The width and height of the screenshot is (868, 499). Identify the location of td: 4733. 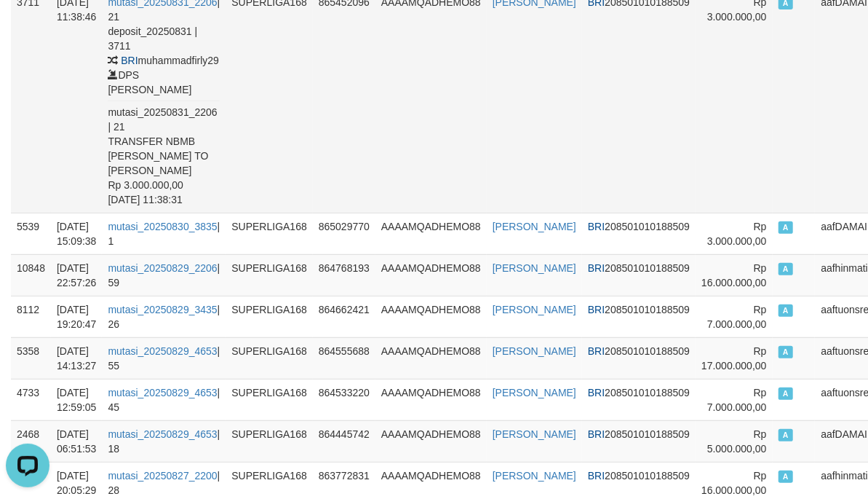
(31, 399).